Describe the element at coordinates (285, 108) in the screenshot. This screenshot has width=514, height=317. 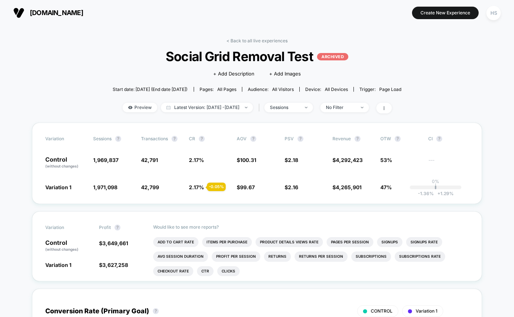
I see `div: sessions` at that location.